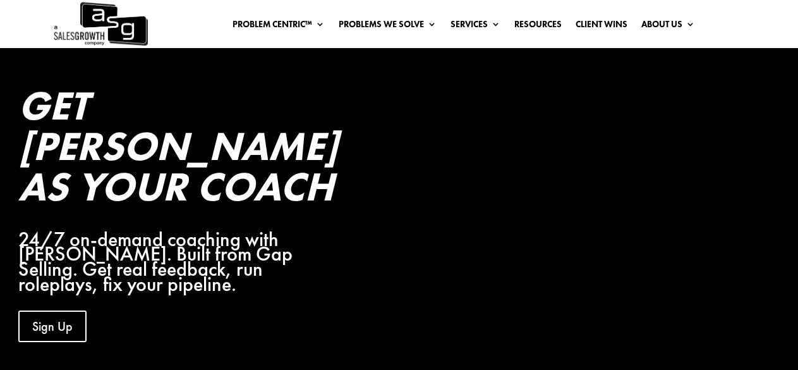  What do you see at coordinates (279, 27) in the screenshot?
I see `a: Problem Centric™` at bounding box center [279, 27].